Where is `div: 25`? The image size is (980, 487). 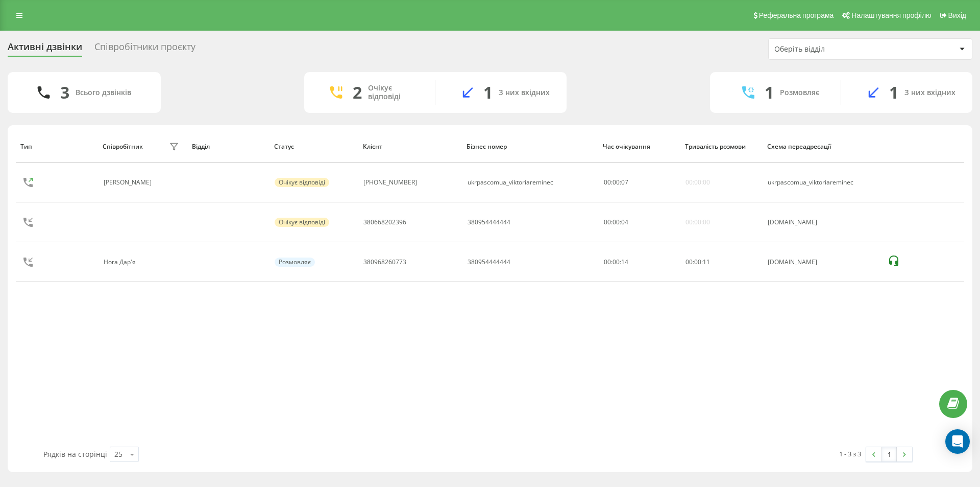 div: 25 is located at coordinates (118, 454).